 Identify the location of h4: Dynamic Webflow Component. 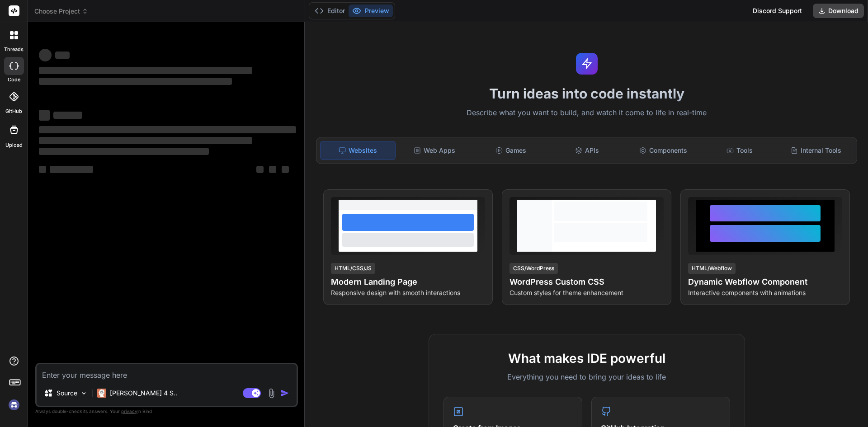
(765, 282).